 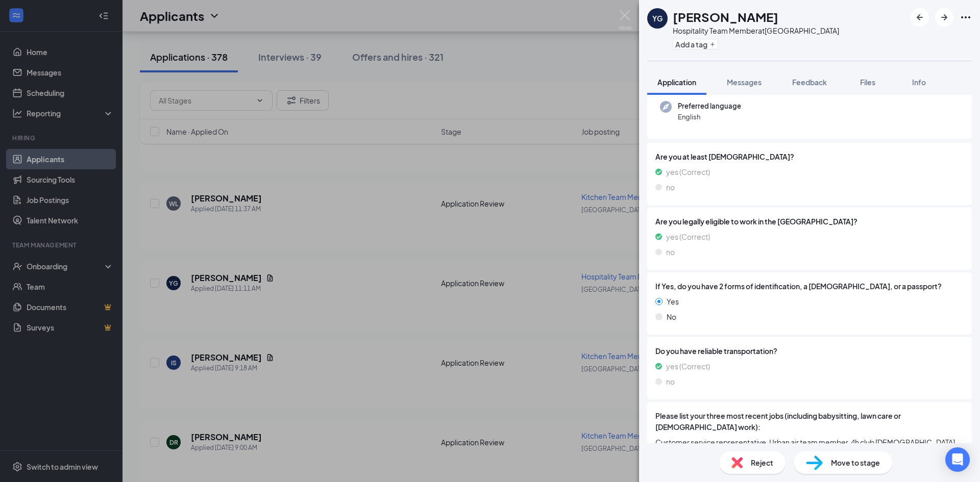 What do you see at coordinates (673, 301) in the screenshot?
I see `span: Yes` at bounding box center [673, 301].